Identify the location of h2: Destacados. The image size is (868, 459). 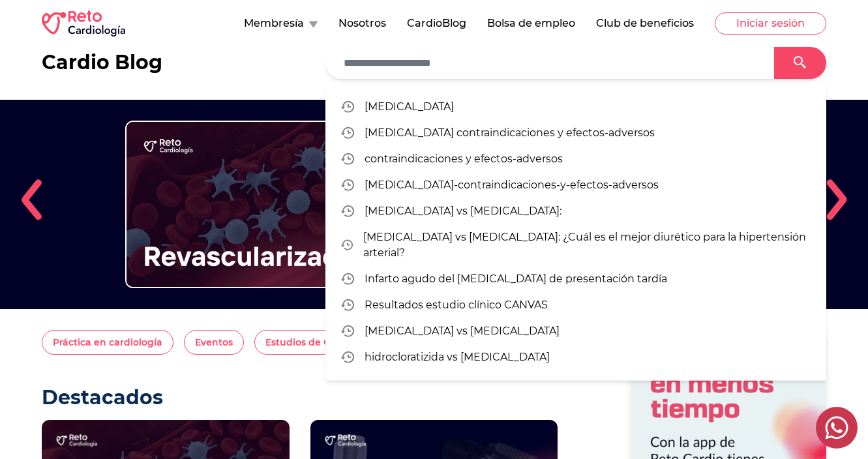
(299, 398).